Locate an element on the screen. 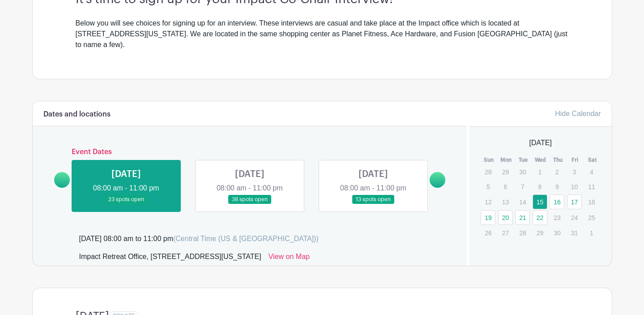 The image size is (644, 315). p: 5 is located at coordinates (488, 187).